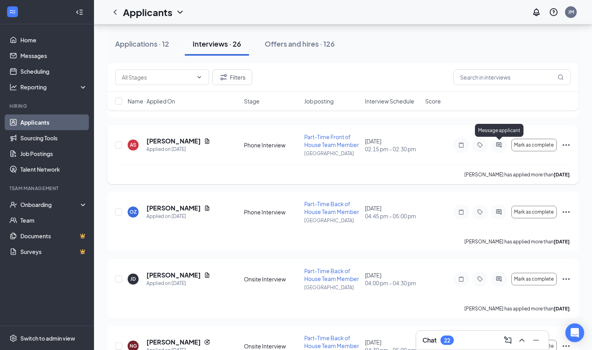 The width and height of the screenshot is (592, 350). What do you see at coordinates (47, 188) in the screenshot?
I see `div: Team Management` at bounding box center [47, 188].